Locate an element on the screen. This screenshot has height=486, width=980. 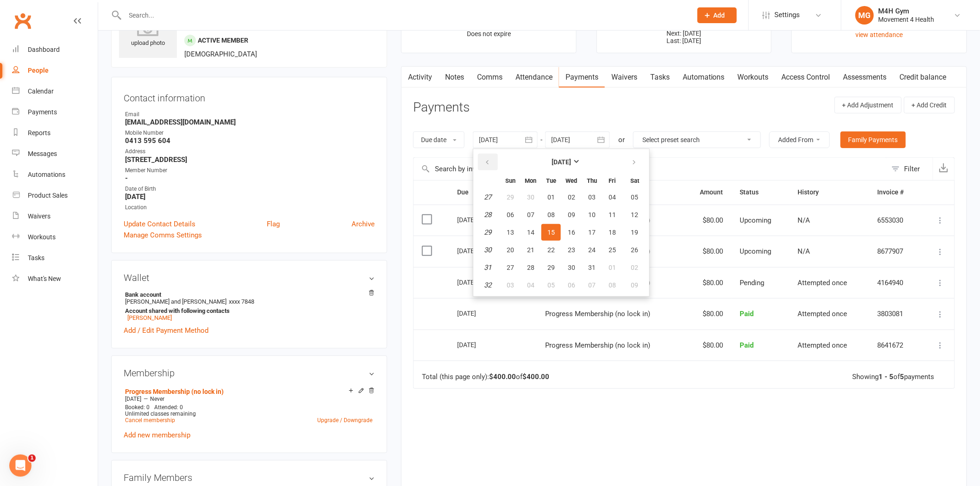
button: 15 is located at coordinates (551, 232).